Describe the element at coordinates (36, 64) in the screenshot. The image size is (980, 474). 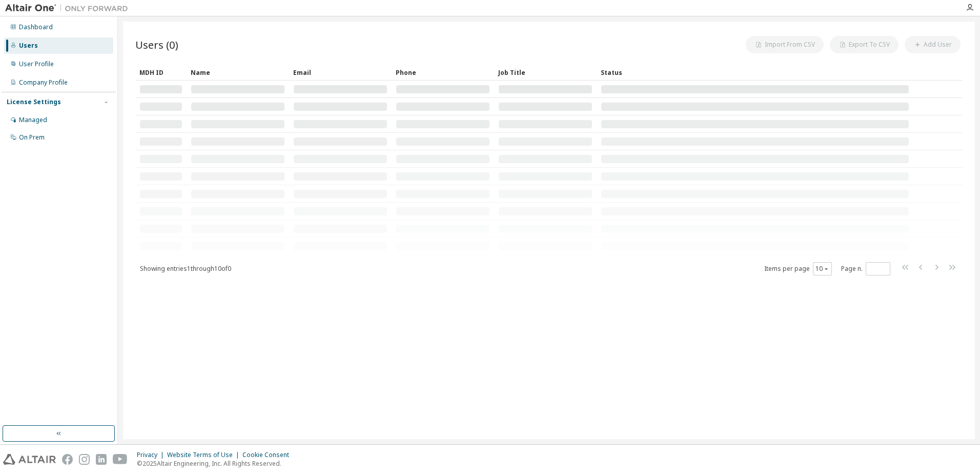
I see `div: User Profile` at that location.